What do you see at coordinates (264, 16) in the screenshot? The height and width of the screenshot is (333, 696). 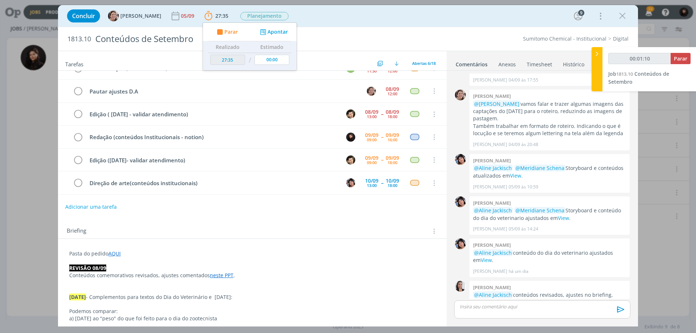 I see `span: Planejamento` at bounding box center [264, 16].